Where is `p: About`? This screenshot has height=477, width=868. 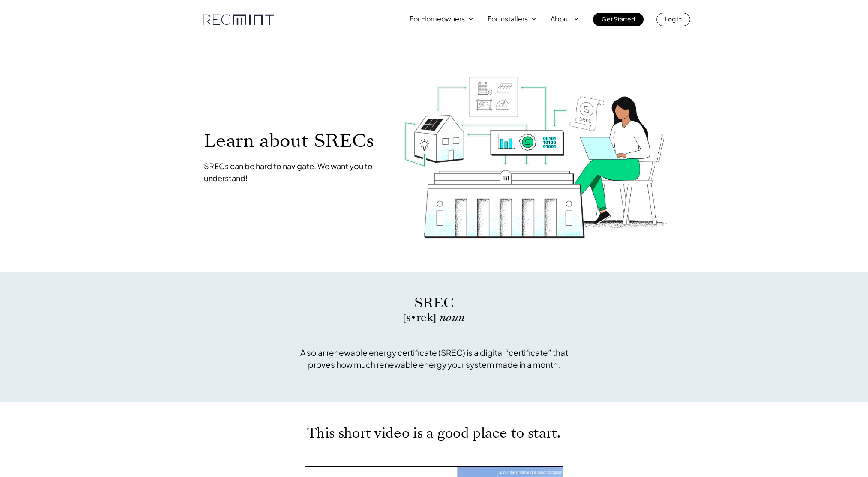
p: About is located at coordinates (561, 19).